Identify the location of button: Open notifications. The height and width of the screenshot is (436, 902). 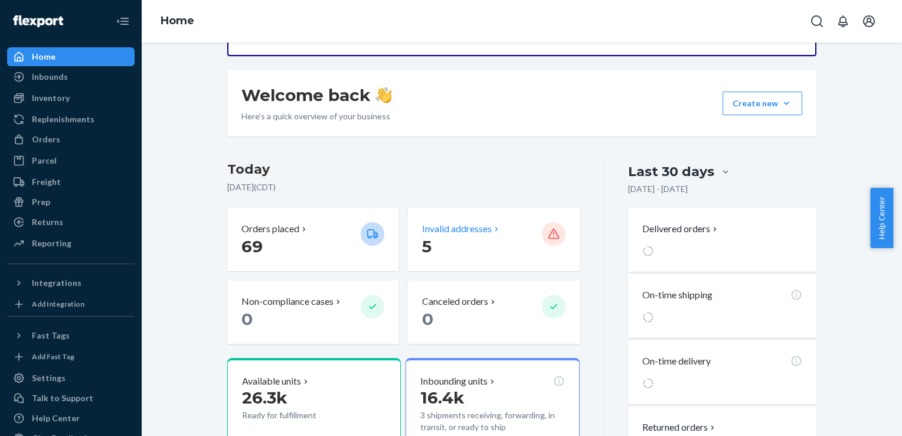
(843, 21).